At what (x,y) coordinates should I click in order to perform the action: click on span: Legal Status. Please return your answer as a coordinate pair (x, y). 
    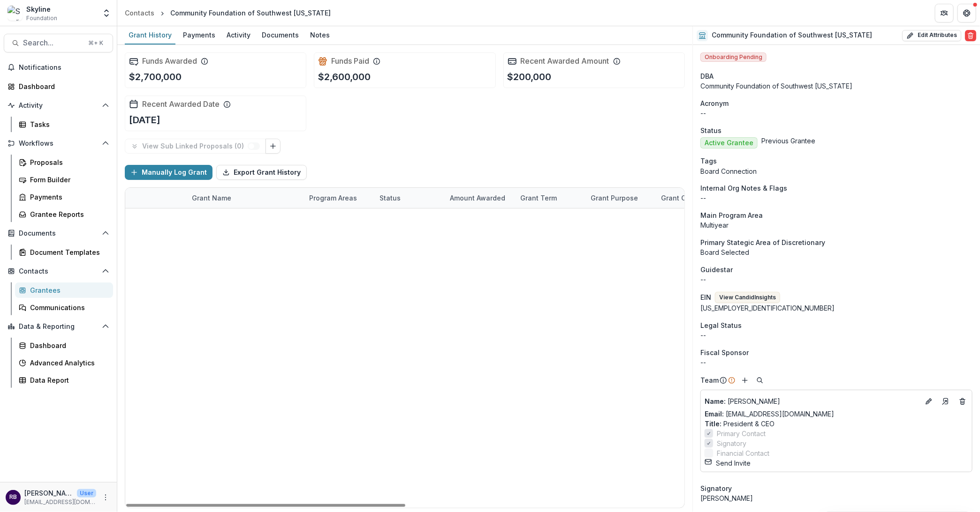
    Looking at the image, I should click on (721, 325).